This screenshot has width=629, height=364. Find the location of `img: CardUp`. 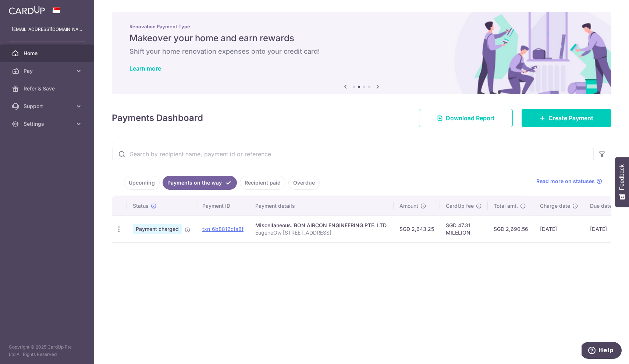

img: CardUp is located at coordinates (27, 10).